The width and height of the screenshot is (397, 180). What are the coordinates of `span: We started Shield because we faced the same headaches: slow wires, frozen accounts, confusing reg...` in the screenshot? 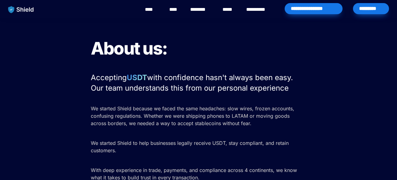 It's located at (193, 116).